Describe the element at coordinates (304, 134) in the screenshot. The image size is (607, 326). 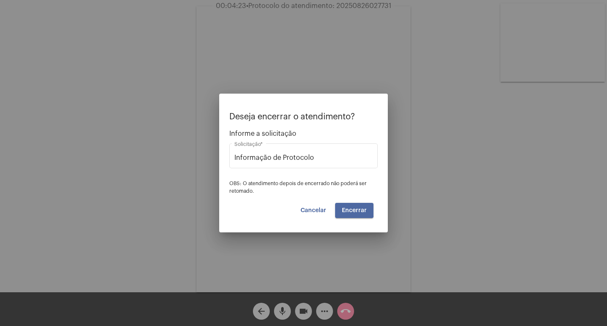
I see `span: Informe a solicitação` at that location.